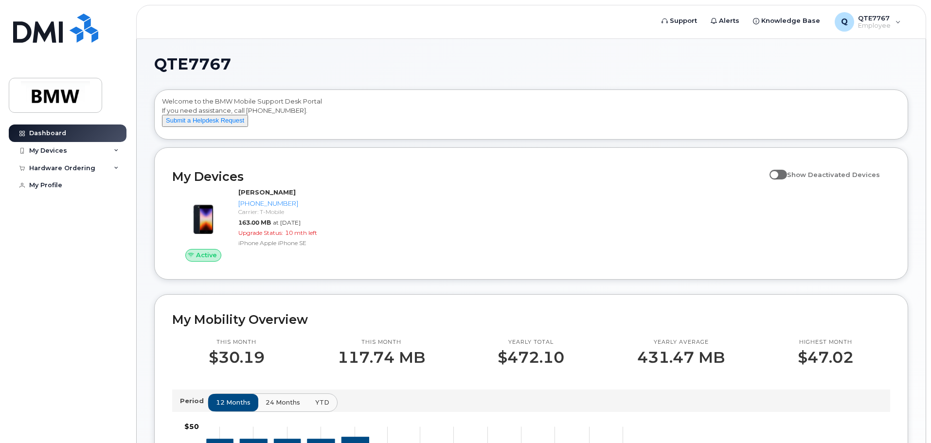 Image resolution: width=931 pixels, height=443 pixels. Describe the element at coordinates (825, 342) in the screenshot. I see `p: Highest month` at that location.